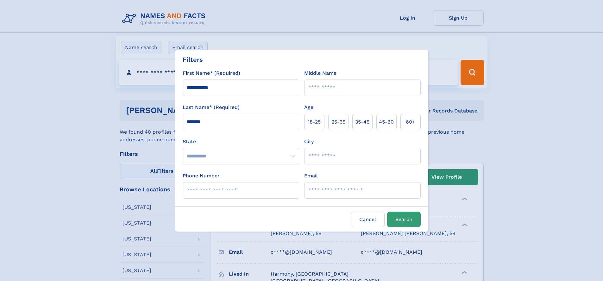 The height and width of the screenshot is (281, 603). What do you see at coordinates (241, 142) in the screenshot?
I see `label: State` at bounding box center [241, 142].